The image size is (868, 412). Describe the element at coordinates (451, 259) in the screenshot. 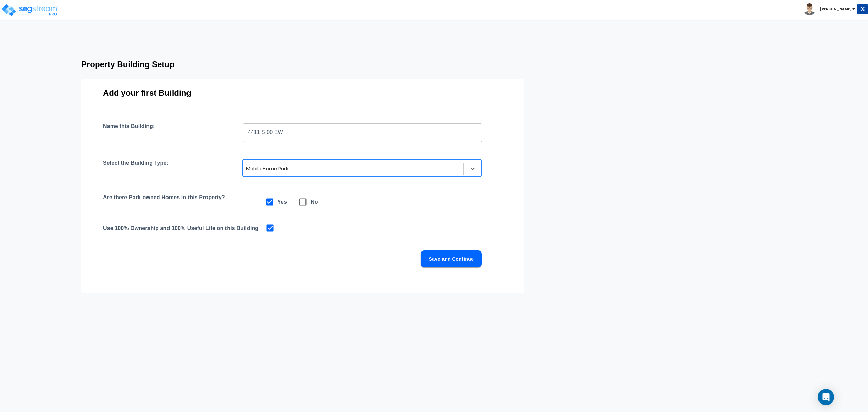

I see `button: Save and Continue` at that location.